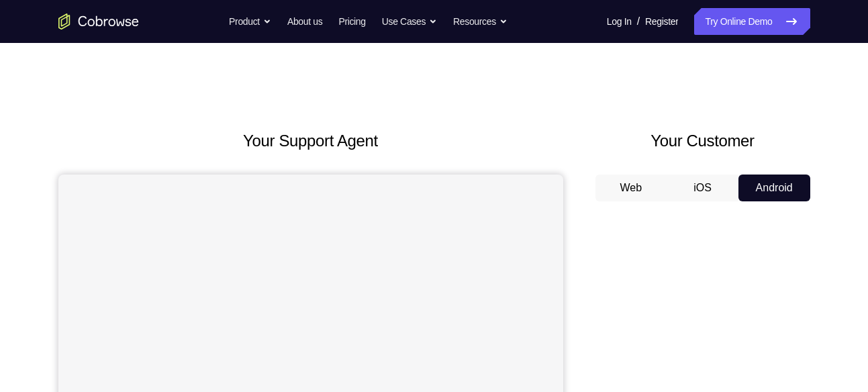 The width and height of the screenshot is (868, 392). I want to click on a: About us, so click(305, 22).